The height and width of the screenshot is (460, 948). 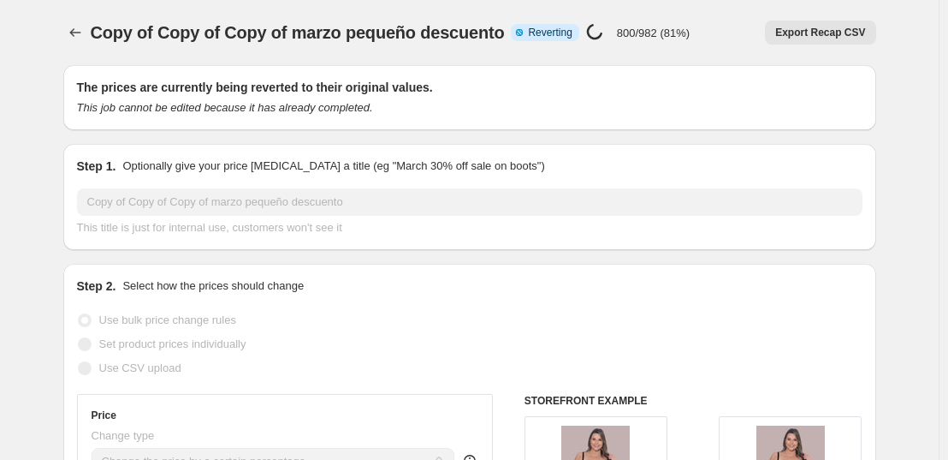 What do you see at coordinates (123, 435) in the screenshot?
I see `span: Change type` at bounding box center [123, 435].